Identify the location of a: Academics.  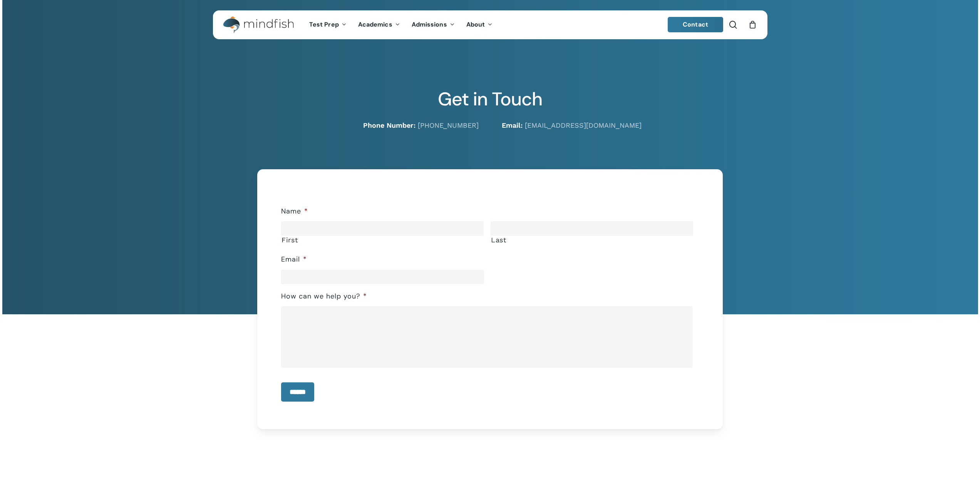
(379, 25).